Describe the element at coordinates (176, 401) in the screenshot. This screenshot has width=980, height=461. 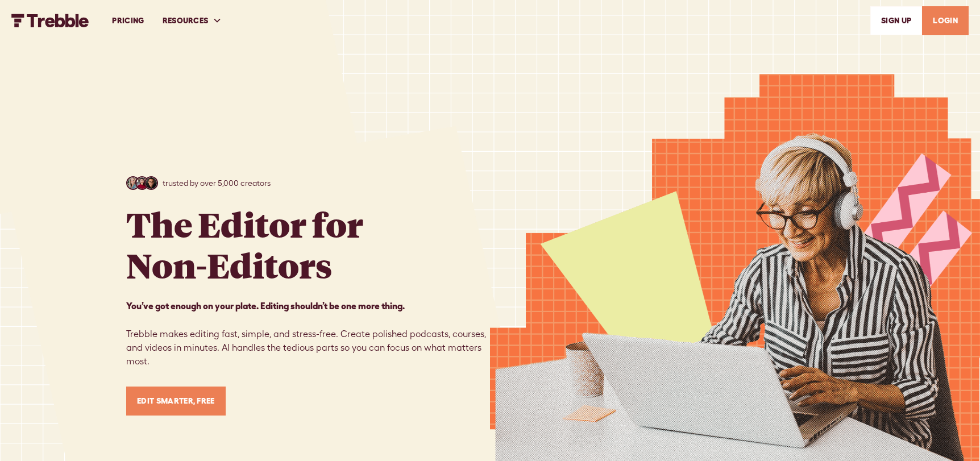
I see `a: Edit Smarter, Free` at that location.